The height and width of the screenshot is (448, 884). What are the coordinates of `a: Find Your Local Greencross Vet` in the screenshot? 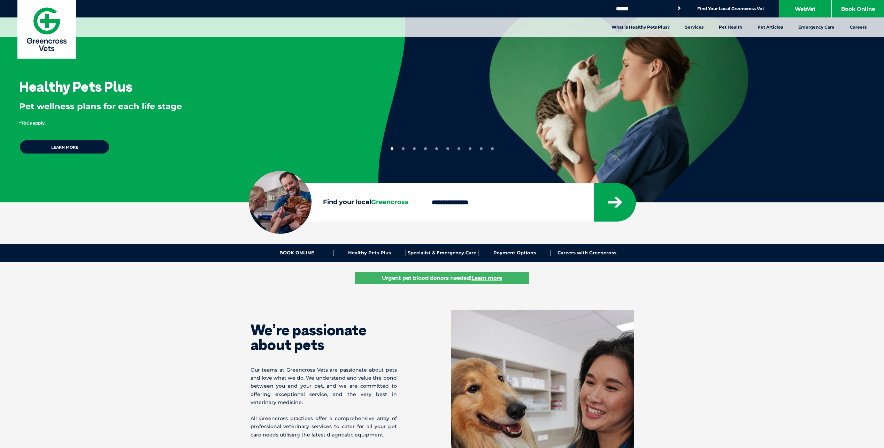 It's located at (731, 9).